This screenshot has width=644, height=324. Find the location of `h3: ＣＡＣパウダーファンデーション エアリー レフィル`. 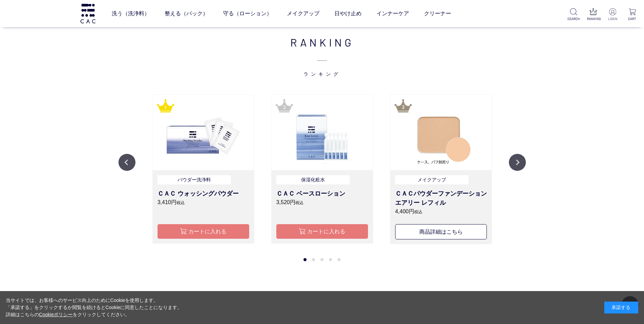

h3: ＣＡＣパウダーファンデーション エアリー レフィル is located at coordinates (441, 198).